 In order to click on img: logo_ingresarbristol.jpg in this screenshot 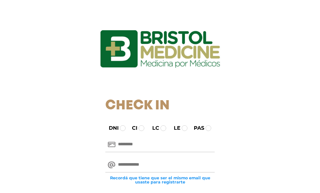, I will do `click(160, 49)`.